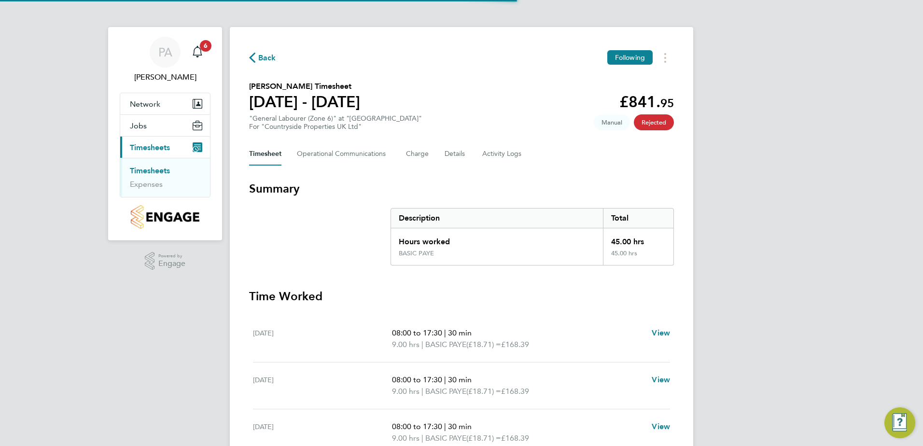 This screenshot has width=923, height=446. What do you see at coordinates (172, 264) in the screenshot?
I see `span: Engage` at bounding box center [172, 264].